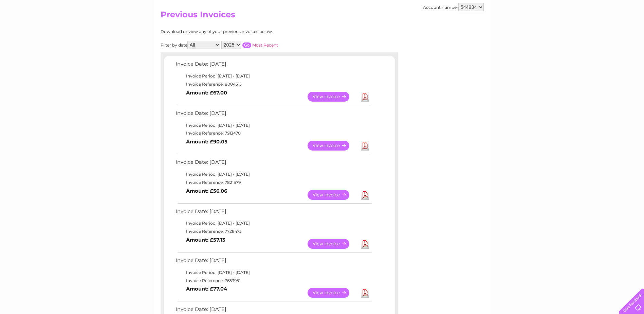  I want to click on a: Energy, so click(549, 31).